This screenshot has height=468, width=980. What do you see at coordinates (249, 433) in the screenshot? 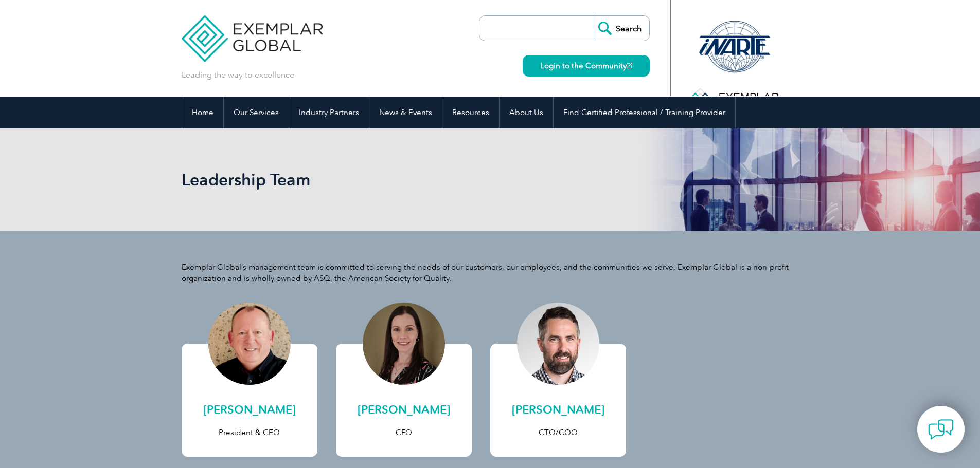
I see `p: President & CEO` at bounding box center [249, 433].